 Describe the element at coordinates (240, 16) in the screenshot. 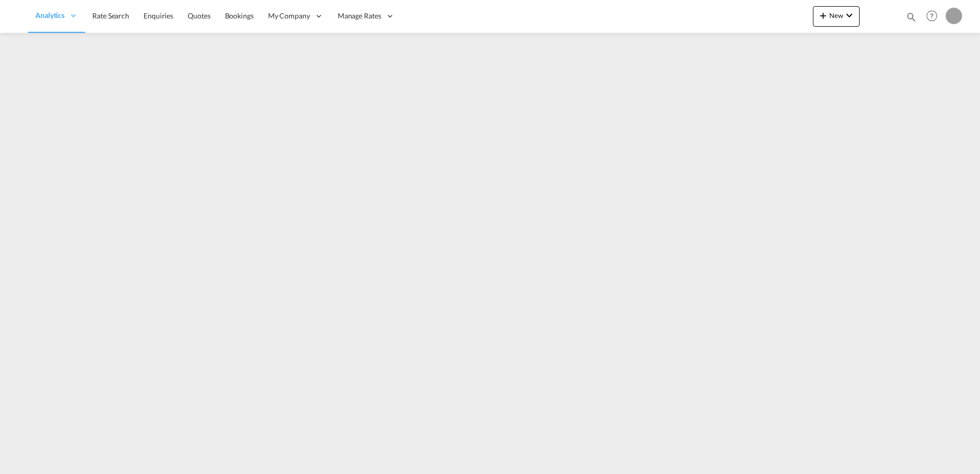

I see `span: Bookings` at that location.